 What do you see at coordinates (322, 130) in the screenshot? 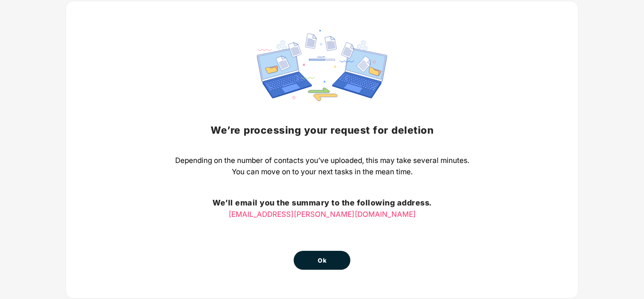
I see `h2: We’re processing your request for deletion` at bounding box center [322, 130].